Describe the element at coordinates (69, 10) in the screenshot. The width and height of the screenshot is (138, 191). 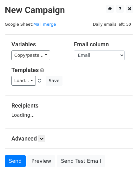
I see `h2: New Campaign` at that location.